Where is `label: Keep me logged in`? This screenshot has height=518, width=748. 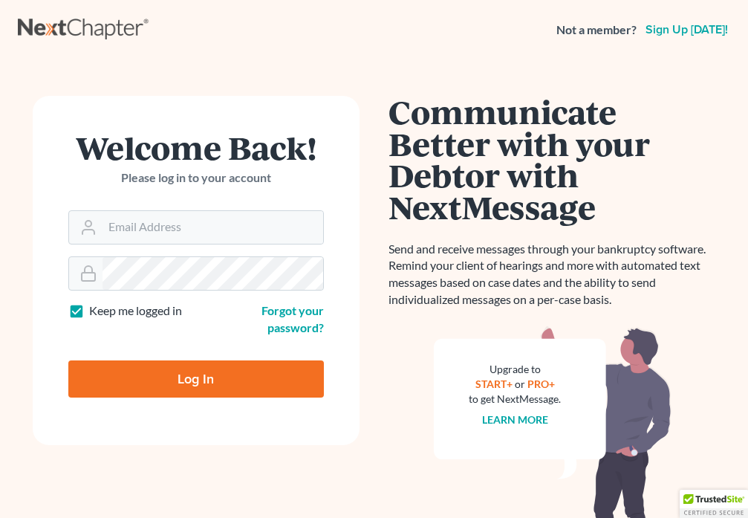 label: Keep me logged in is located at coordinates (135, 311).